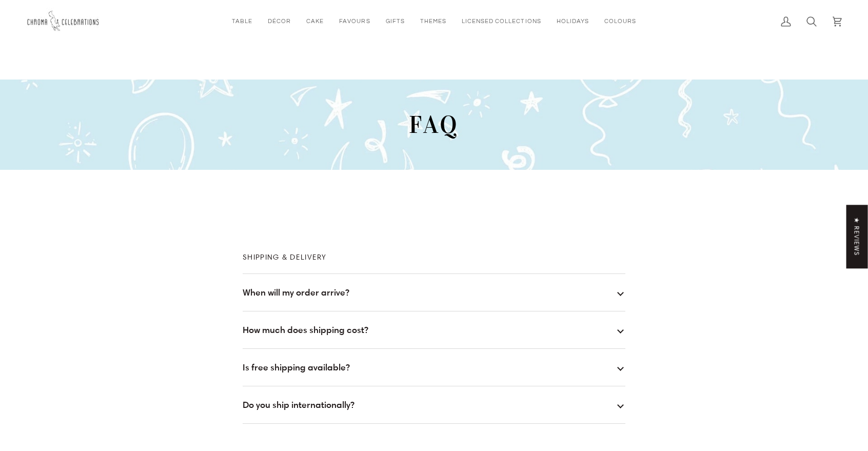  I want to click on div: Click to open Judge.me floating reviews tab, so click(857, 236).